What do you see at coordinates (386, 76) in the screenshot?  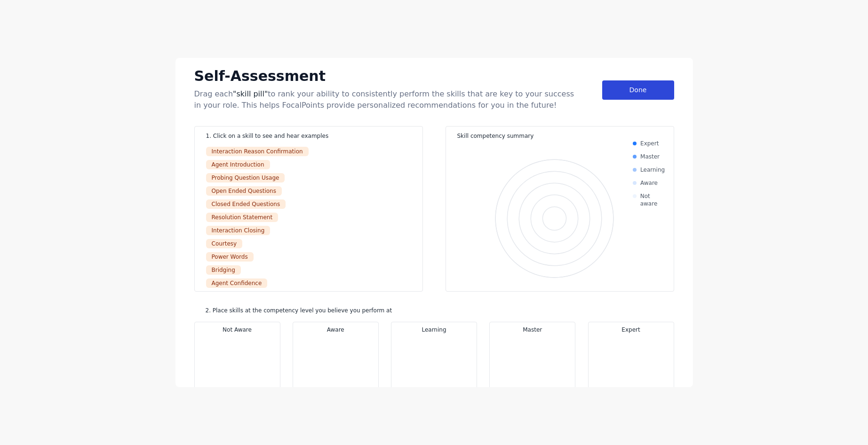 I see `div: Self-Assessment` at bounding box center [386, 76].